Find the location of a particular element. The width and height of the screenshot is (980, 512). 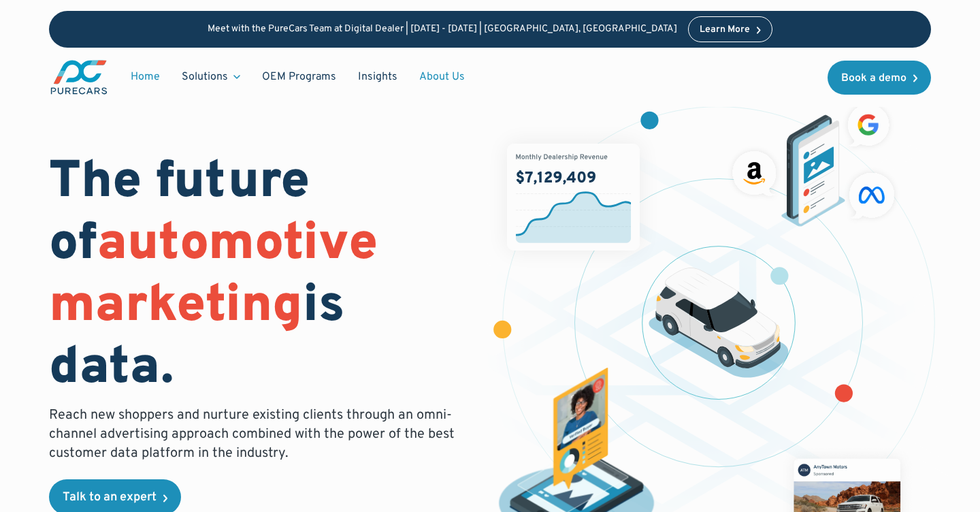

div: Talk to an expert is located at coordinates (110, 498).